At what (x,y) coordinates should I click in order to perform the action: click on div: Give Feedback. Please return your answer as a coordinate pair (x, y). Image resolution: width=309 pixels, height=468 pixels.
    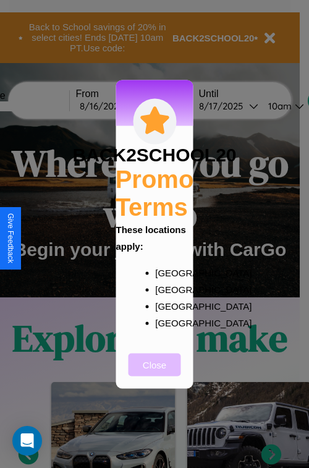
    Looking at the image, I should click on (11, 238).